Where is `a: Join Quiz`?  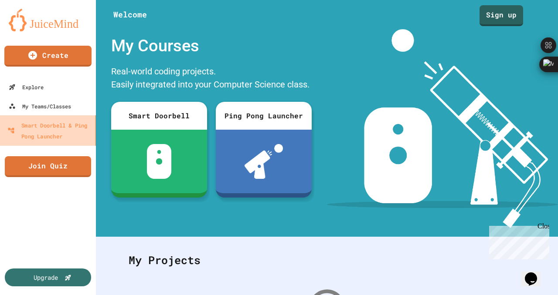
a: Join Quiz is located at coordinates (48, 167).